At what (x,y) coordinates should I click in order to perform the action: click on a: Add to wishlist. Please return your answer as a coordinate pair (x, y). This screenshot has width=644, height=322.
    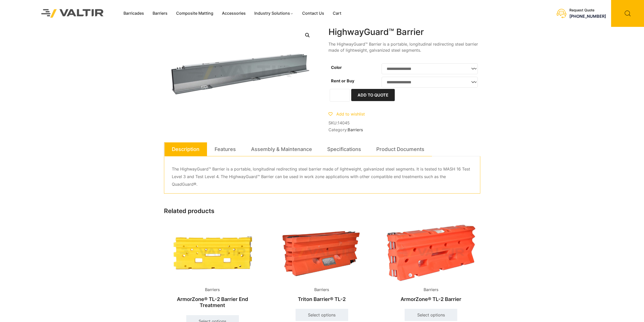
    Looking at the image, I should click on (347, 114).